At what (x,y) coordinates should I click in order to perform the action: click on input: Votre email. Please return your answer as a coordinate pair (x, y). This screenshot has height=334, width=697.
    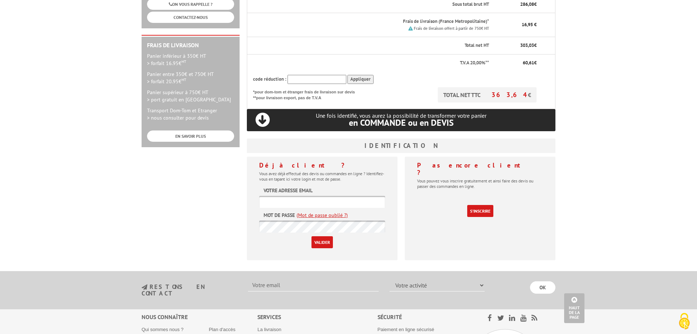
    Looking at the image, I should click on (313, 285).